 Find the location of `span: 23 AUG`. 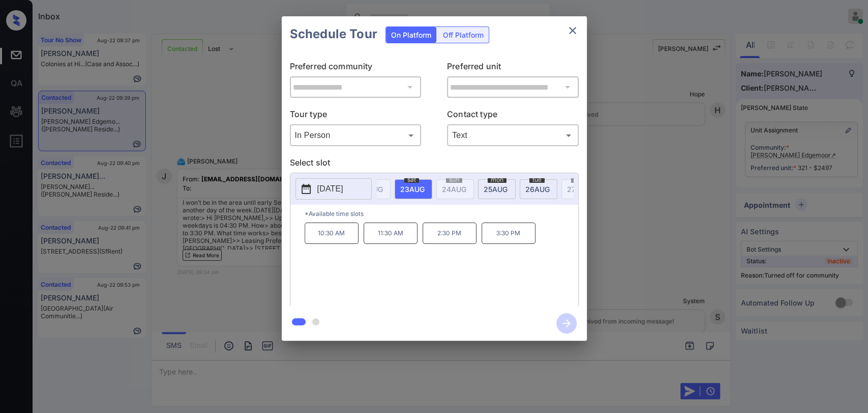

span: 23 AUG is located at coordinates (413, 188).